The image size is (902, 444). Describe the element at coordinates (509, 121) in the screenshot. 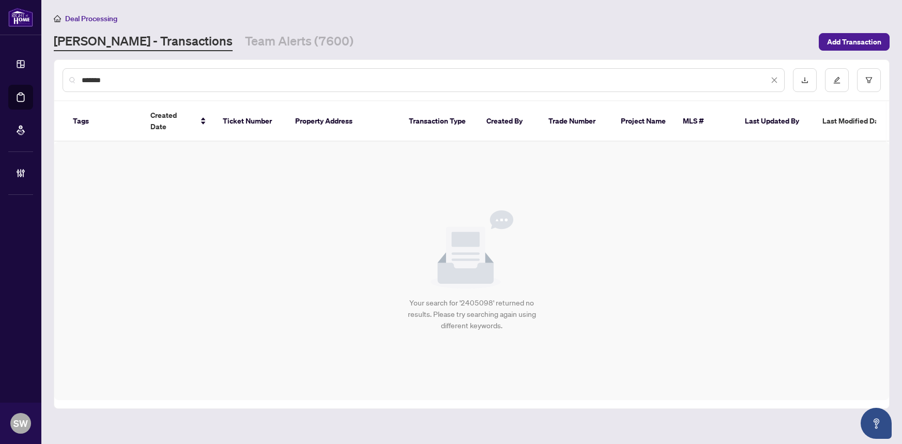

I see `th: Created By` at that location.